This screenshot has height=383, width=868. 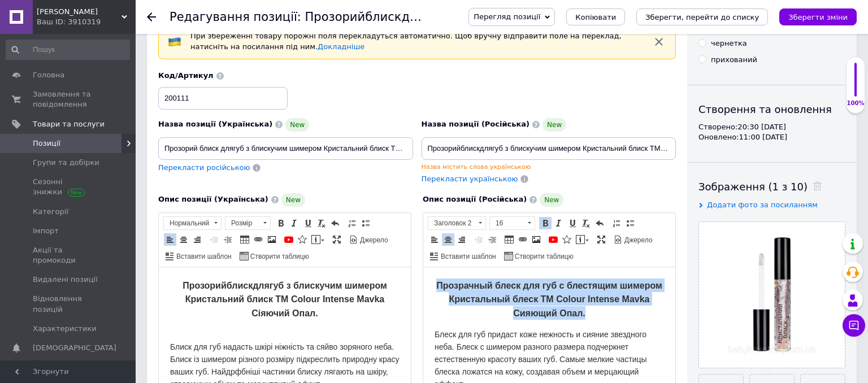 What do you see at coordinates (617, 223) in the screenshot?
I see `a: Вставити/видалити нумерований список` at bounding box center [617, 223].